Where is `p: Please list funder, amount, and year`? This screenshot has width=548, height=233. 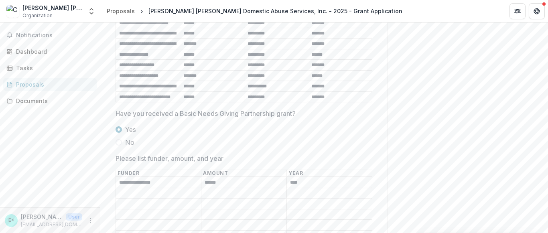
p: Please list funder, amount, and year is located at coordinates (169, 159).